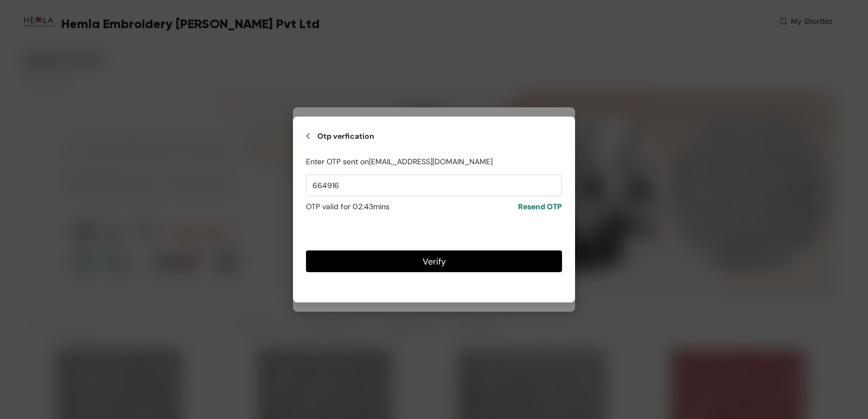 The image size is (868, 419). I want to click on button: Verify, so click(434, 261).